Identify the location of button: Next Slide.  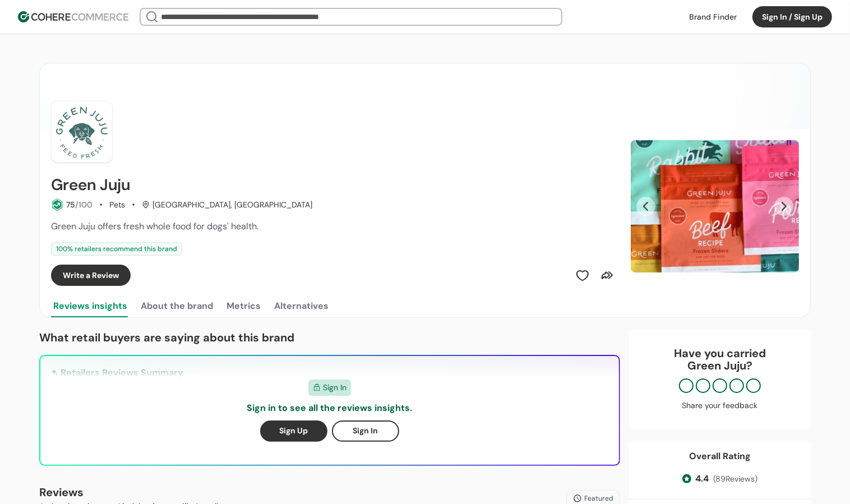
(784, 206).